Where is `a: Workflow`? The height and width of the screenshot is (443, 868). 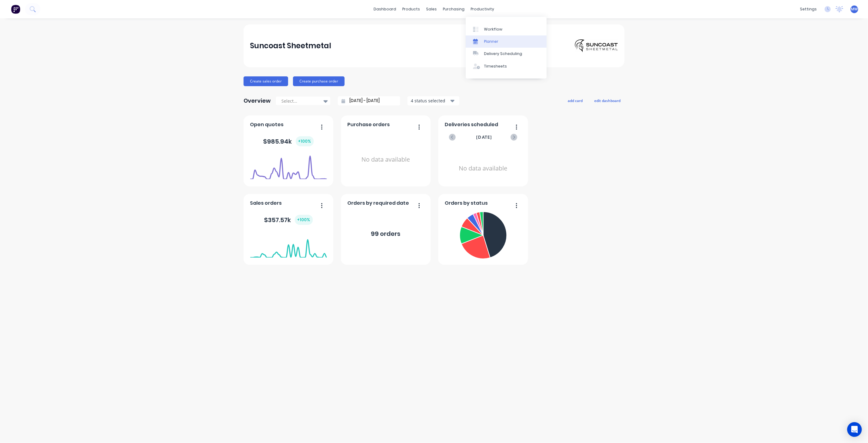
a: Workflow is located at coordinates (506, 29).